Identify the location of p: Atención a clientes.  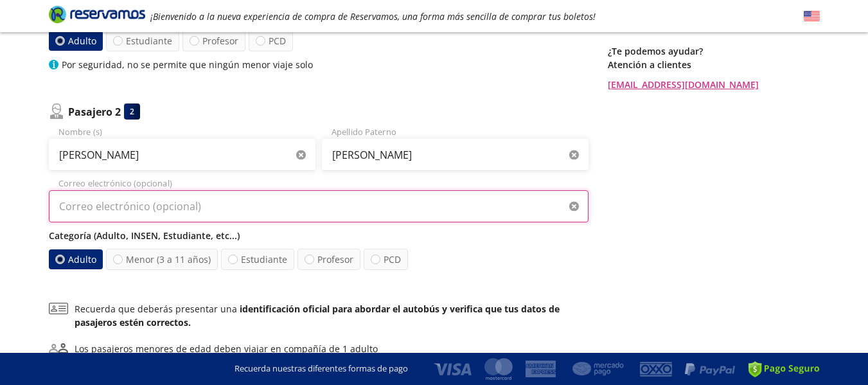
(714, 65).